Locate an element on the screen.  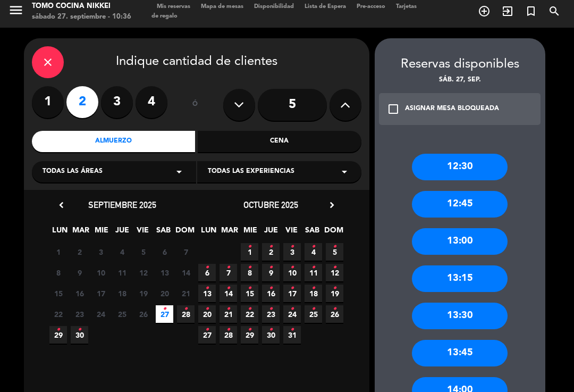
div: sáb. 27, sep. is located at coordinates (460, 80).